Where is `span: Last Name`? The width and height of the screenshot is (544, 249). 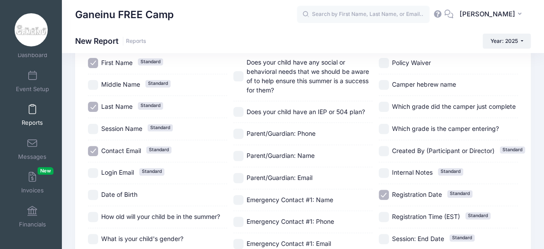
span: Last Name is located at coordinates (117, 106).